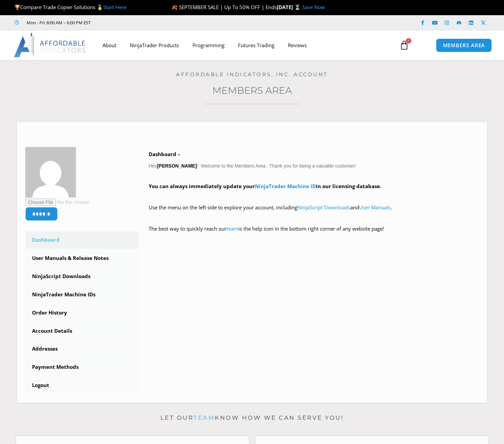 The width and height of the screenshot is (504, 444). I want to click on a: About, so click(110, 45).